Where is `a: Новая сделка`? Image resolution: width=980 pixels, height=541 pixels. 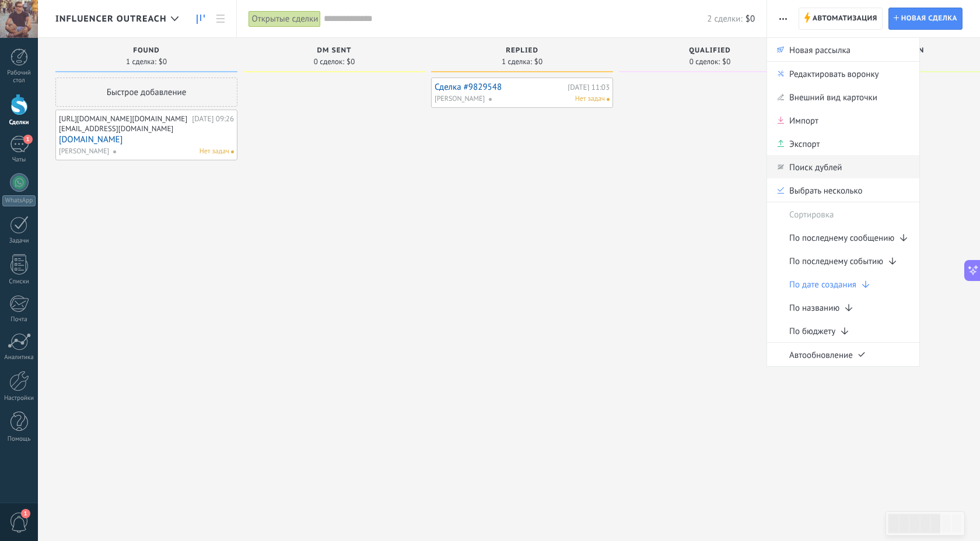
a: Новая сделка is located at coordinates (926, 18).